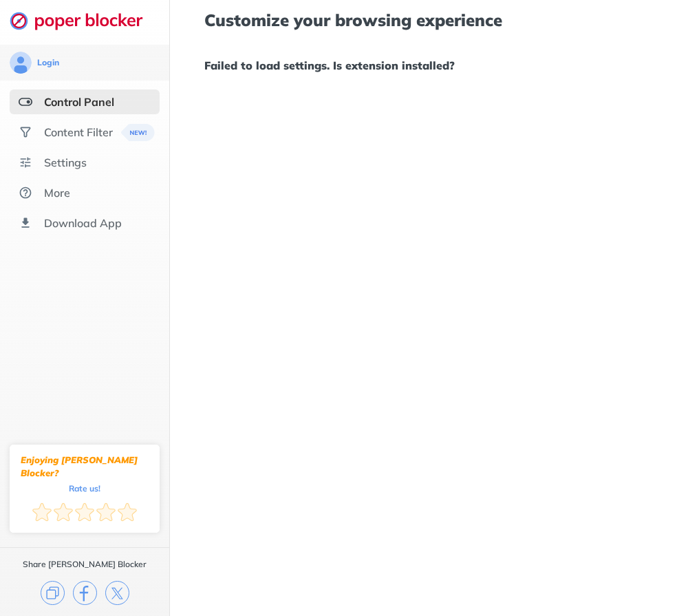 Image resolution: width=688 pixels, height=616 pixels. I want to click on div: Content Filter, so click(78, 132).